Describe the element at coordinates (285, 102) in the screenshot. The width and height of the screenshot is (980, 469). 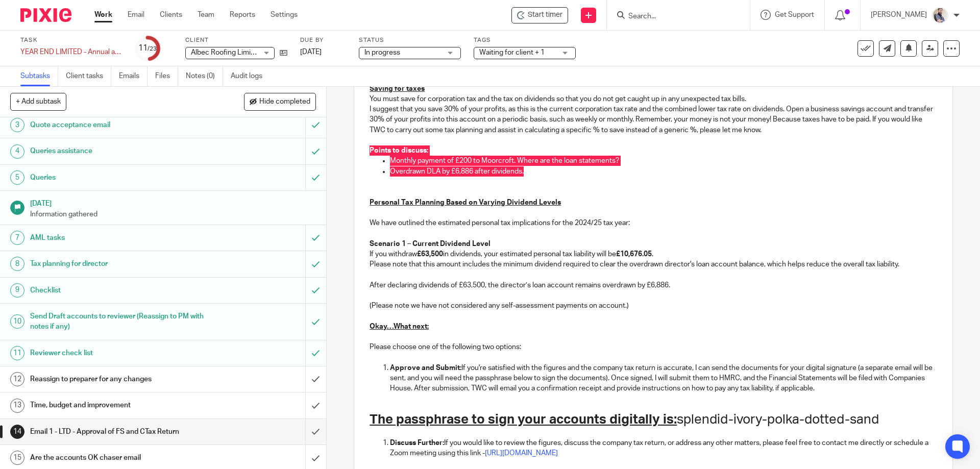
I see `span: Hide completed` at that location.